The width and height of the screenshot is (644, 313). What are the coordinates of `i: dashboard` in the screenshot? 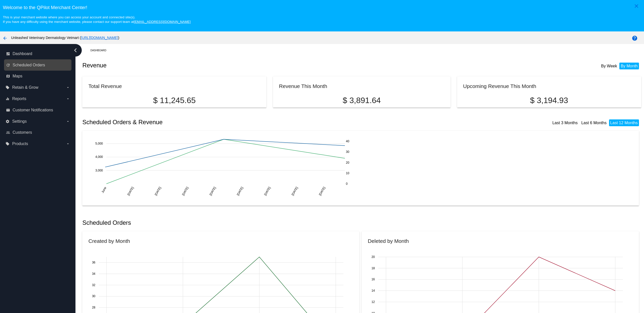 It's located at (8, 54).